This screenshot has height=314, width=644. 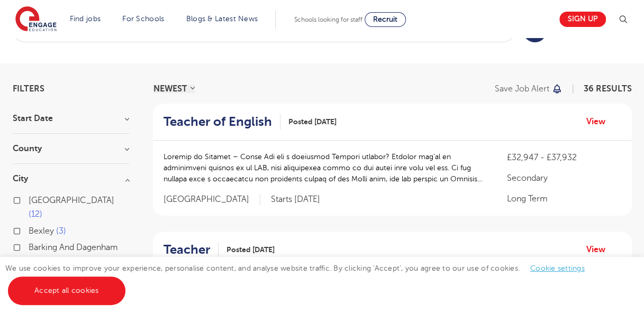 I want to click on span: 12, so click(x=35, y=214).